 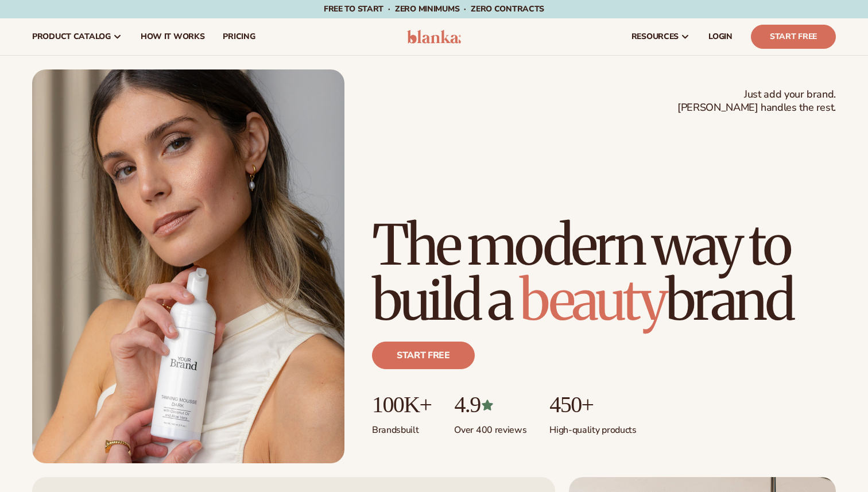 I want to click on p: Over 400 reviews, so click(x=491, y=427).